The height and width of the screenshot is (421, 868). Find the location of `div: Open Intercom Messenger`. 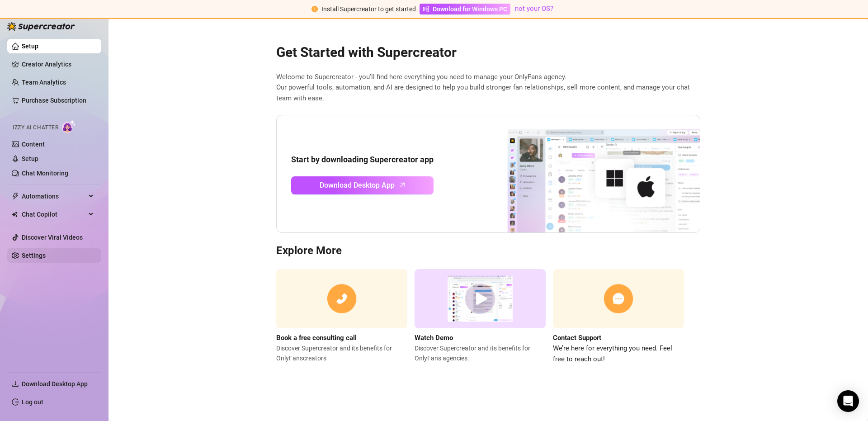

div: Open Intercom Messenger is located at coordinates (849, 402).